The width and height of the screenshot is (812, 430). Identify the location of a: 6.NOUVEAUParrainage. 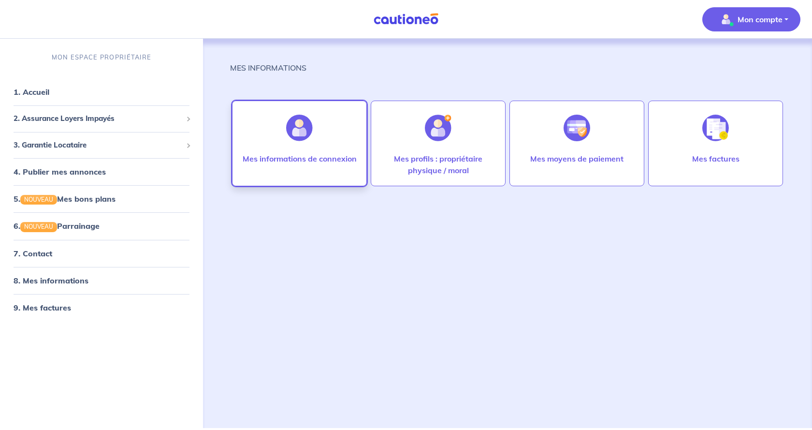
(57, 226).